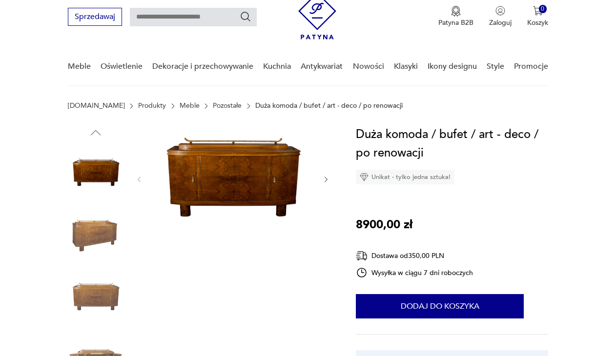 Image resolution: width=616 pixels, height=356 pixels. Describe the element at coordinates (414, 273) in the screenshot. I see `div: Wysyłka w ciągu 7 dni roboczych` at that location.